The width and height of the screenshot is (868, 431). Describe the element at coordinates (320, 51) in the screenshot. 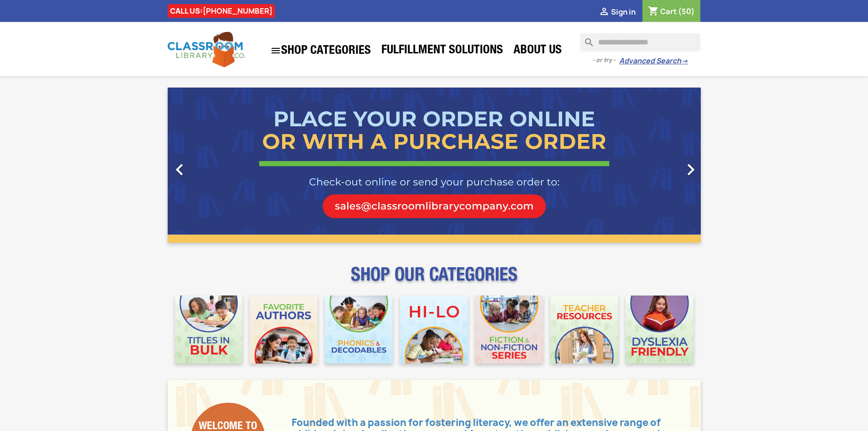

I see `a: SHOP CATEGORIES` at that location.